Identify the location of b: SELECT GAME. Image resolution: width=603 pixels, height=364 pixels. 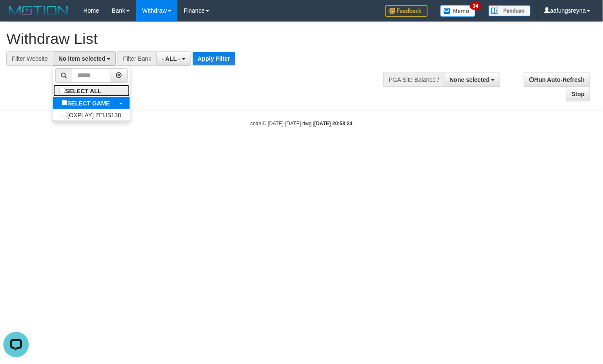
(88, 103).